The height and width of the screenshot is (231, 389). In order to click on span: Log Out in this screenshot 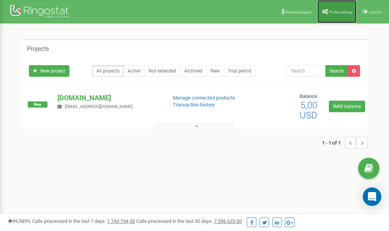, I will do `click(375, 12)`.